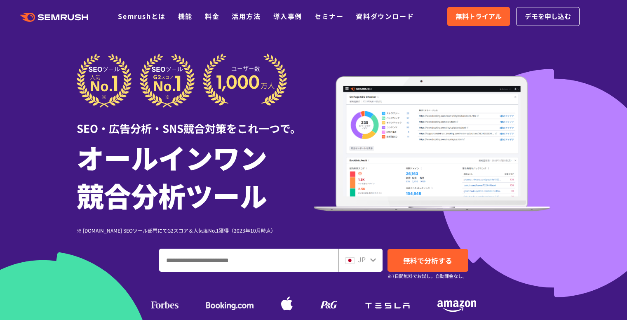 The image size is (627, 320). I want to click on div: SEO・広告分析・SNS競合対策をこれ一つで。, so click(195, 122).